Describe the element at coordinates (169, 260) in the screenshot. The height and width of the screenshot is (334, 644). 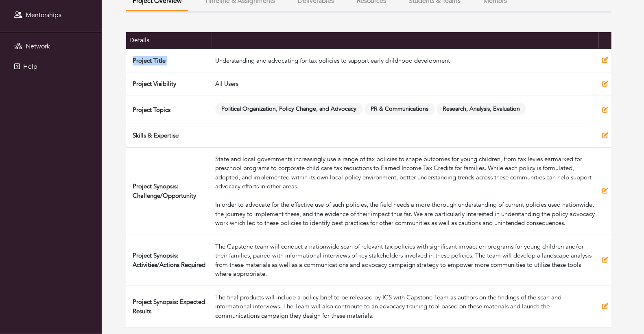
I see `td: Project Synopsis: Activities/Actions Required` at that location.